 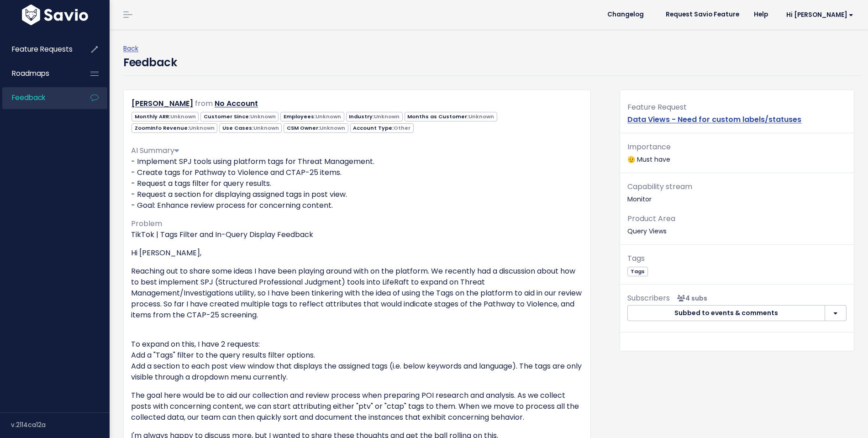 I want to click on p: - Implement SPJ tools using platform tags for Threat Management. - Create tags for Pathway to Vio..., so click(x=357, y=184).